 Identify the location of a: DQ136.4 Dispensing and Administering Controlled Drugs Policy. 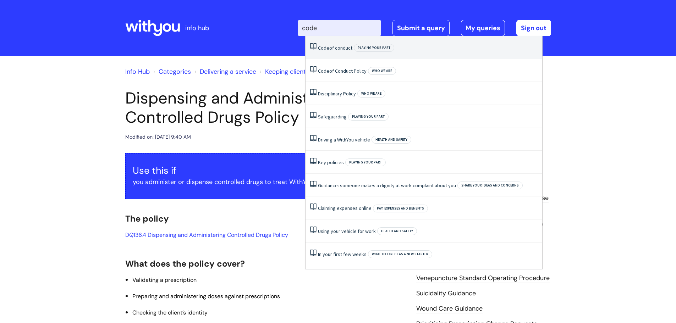
(207, 235).